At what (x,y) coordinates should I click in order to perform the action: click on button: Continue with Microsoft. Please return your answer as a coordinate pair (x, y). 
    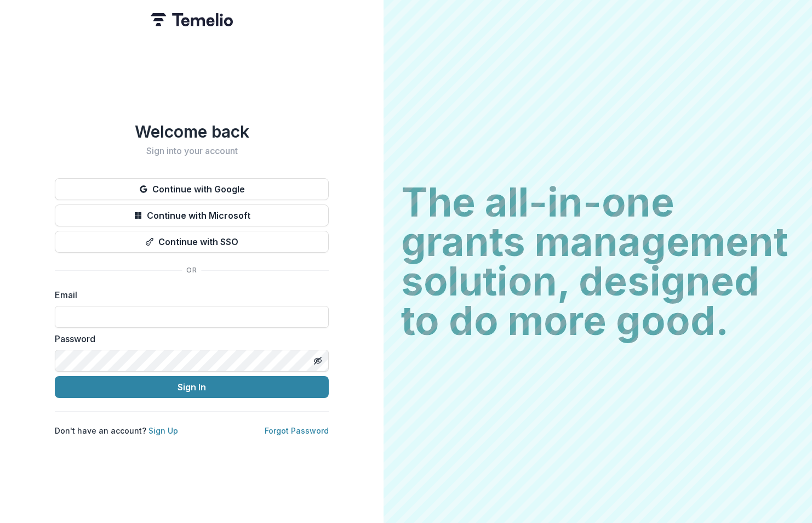
    Looking at the image, I should click on (192, 215).